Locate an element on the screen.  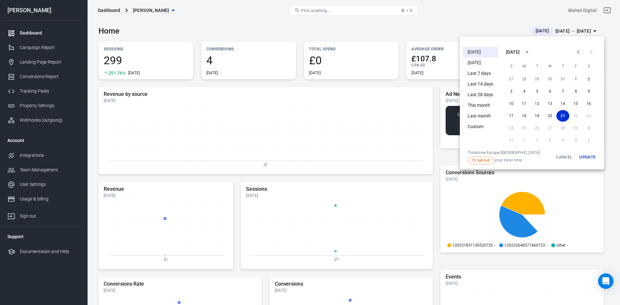
button: 31 is located at coordinates (563, 79).